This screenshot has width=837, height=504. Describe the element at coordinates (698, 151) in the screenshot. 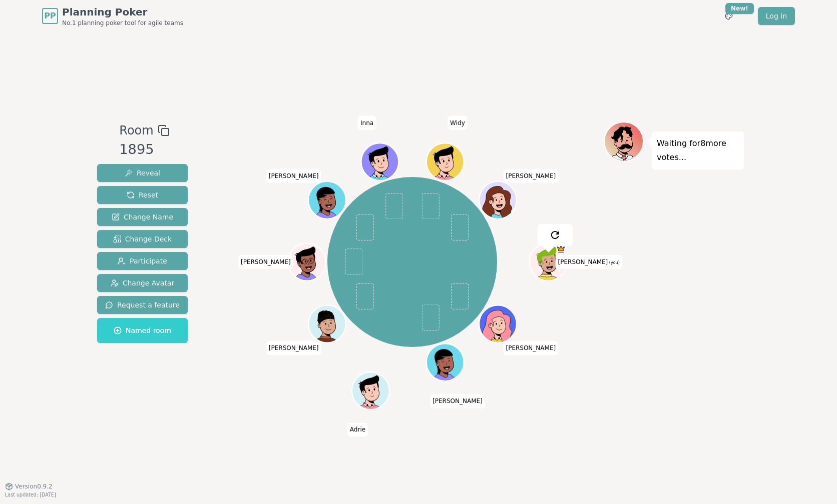

I see `p: Waiting for 8 more votes...` at that location.